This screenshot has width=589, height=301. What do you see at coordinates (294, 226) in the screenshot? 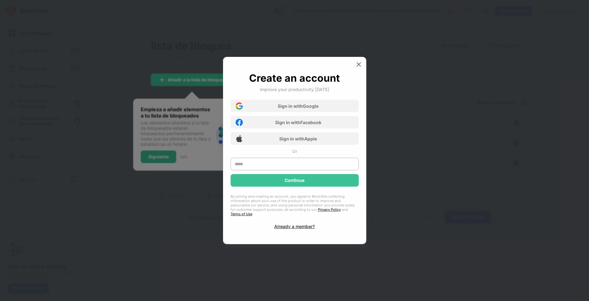
I see `div: Already a member?` at bounding box center [294, 226].